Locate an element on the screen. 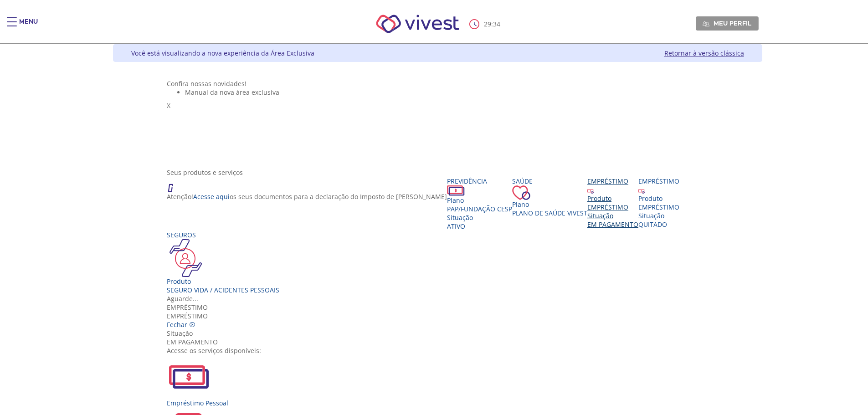 This screenshot has height=415, width=868. a: Fechar is located at coordinates (180, 324).